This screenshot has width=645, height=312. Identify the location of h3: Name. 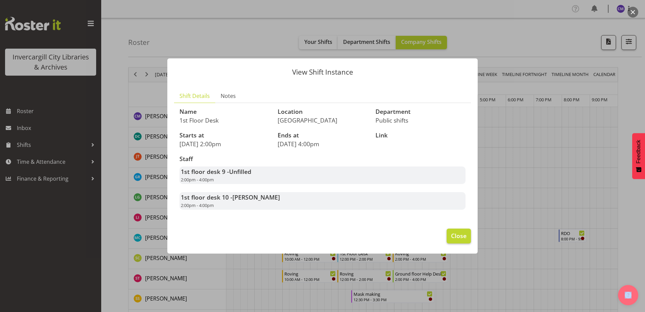
(224, 112).